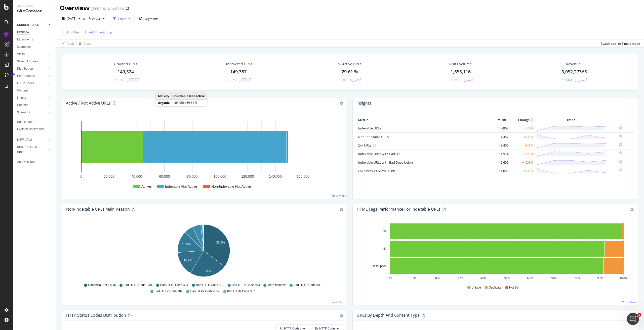  I want to click on td: 147,867, so click(499, 128).